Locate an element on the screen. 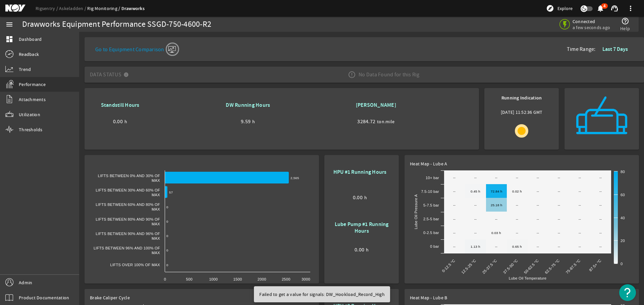 This screenshot has height=305, width=644. text: 50-62.5 °C is located at coordinates (531, 267).